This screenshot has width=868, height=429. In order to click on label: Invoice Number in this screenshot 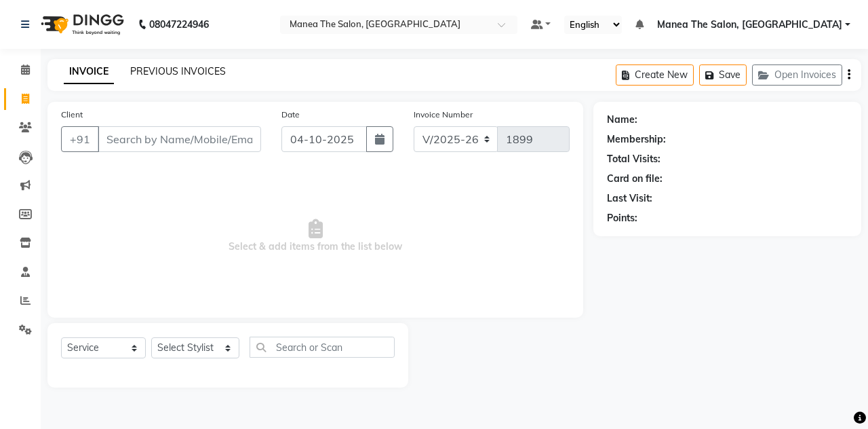, I will do `click(443, 114)`.